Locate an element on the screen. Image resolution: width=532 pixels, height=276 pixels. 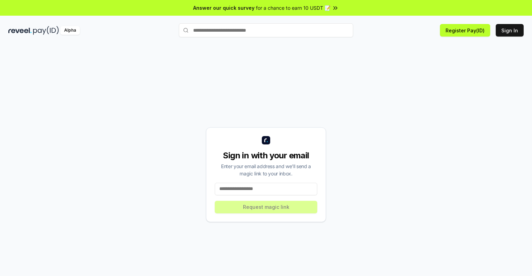
span: Answer our quick survey is located at coordinates (224, 8).